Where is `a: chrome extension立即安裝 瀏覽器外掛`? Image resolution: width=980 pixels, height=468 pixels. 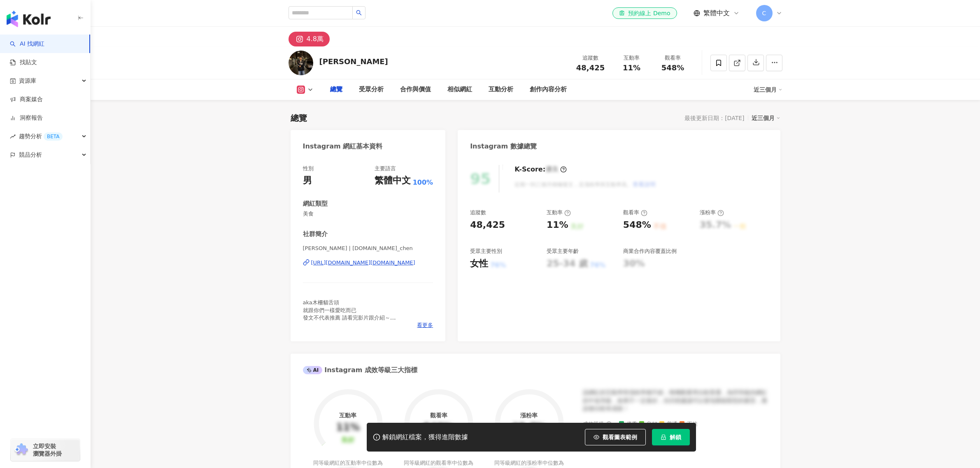
a: chrome extension立即安裝 瀏覽器外掛 is located at coordinates (45, 450).